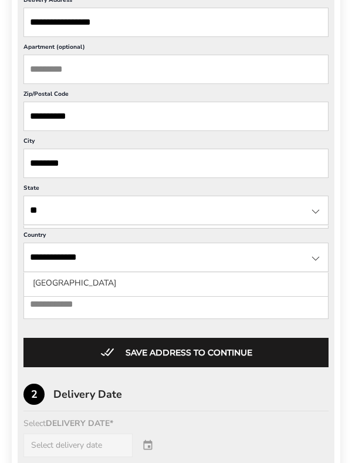  What do you see at coordinates (176, 69) in the screenshot?
I see `input: Apartment` at bounding box center [176, 69].